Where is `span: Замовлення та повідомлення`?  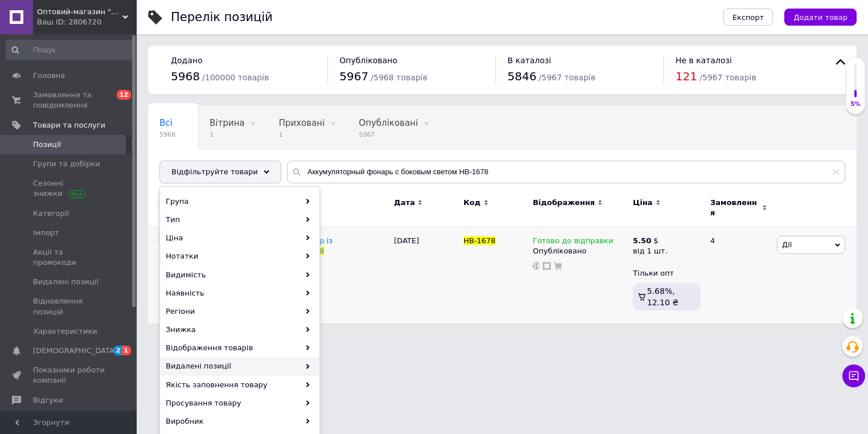 span: Замовлення та повідомлення is located at coordinates (69, 100).